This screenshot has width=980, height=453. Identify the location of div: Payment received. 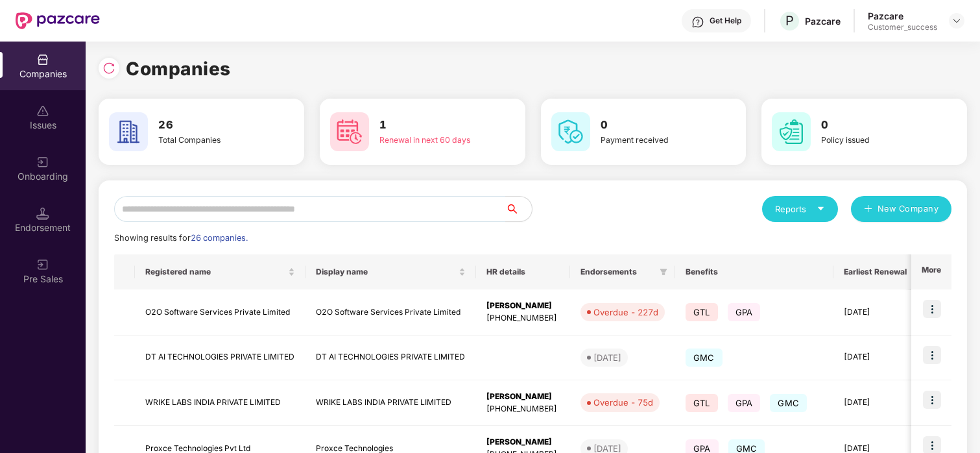
(652, 140).